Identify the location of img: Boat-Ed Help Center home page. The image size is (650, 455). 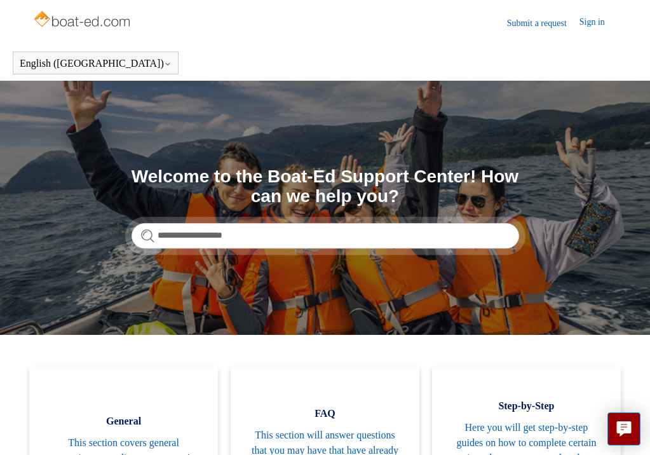
(83, 20).